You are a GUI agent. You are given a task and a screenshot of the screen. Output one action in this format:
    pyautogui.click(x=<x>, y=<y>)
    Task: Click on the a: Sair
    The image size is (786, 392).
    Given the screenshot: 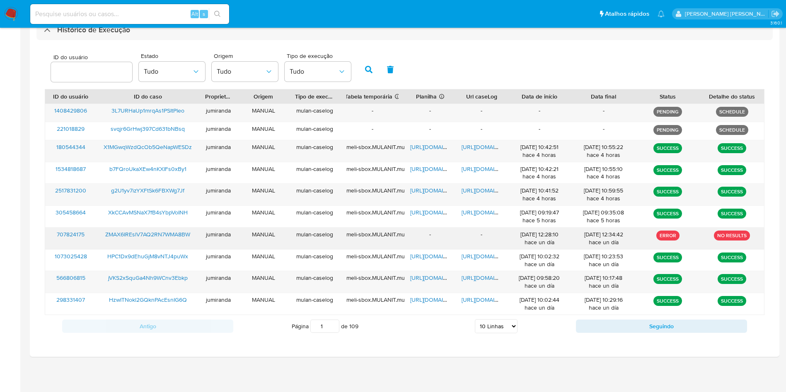 What is the action you would take?
    pyautogui.click(x=775, y=14)
    